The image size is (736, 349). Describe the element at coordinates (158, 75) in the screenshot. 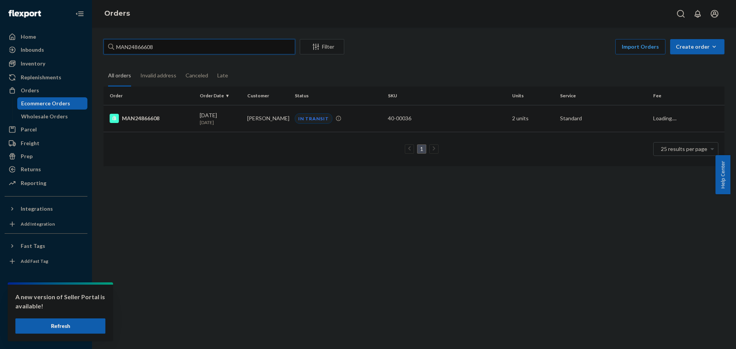

I see `div: Invalid address` at that location.